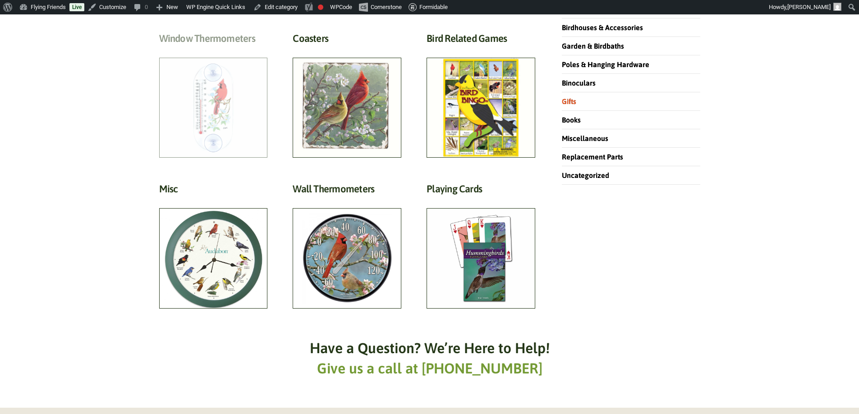  Describe the element at coordinates (213, 246) in the screenshot. I see `a: Visit product category Misc` at that location.